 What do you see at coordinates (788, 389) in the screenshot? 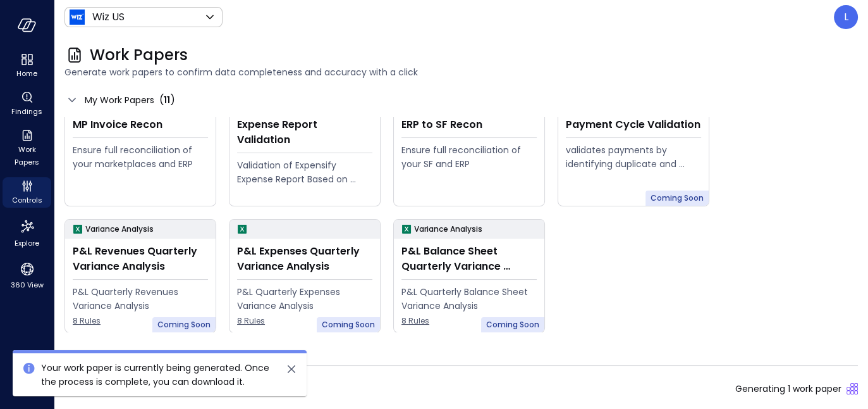
I see `span: Generating 1 work paper` at bounding box center [788, 389].